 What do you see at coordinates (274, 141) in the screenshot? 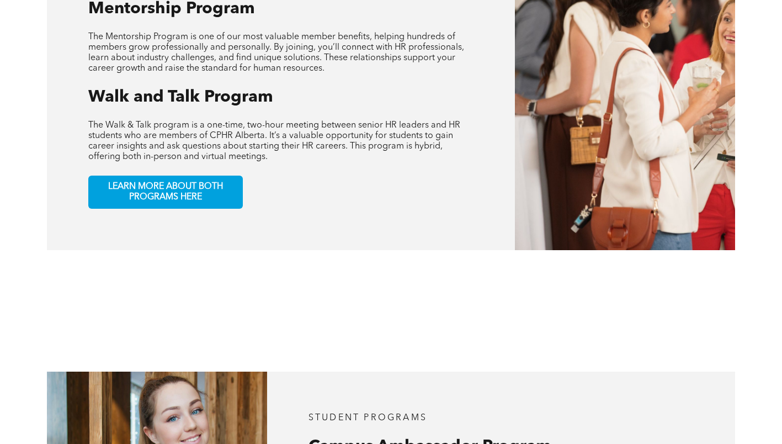
I see `span: The Walk & Talk program is a one-time, two-hour meeting between senior HR leaders and HR students...` at bounding box center [274, 141].